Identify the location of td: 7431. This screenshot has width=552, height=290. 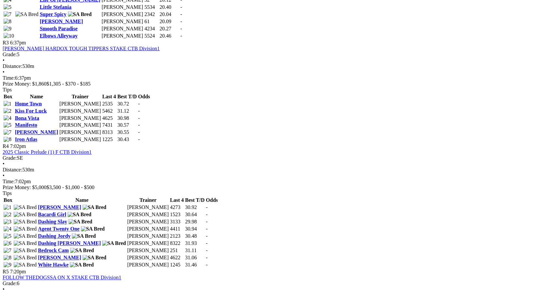
(109, 125).